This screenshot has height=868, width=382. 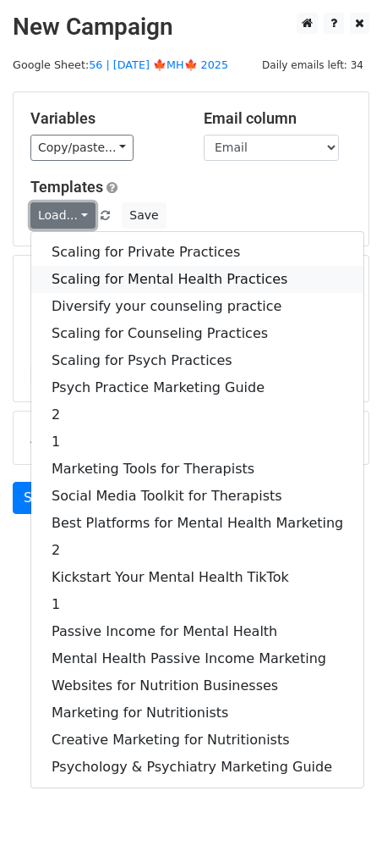 I want to click on h2: New Campaign, so click(x=191, y=28).